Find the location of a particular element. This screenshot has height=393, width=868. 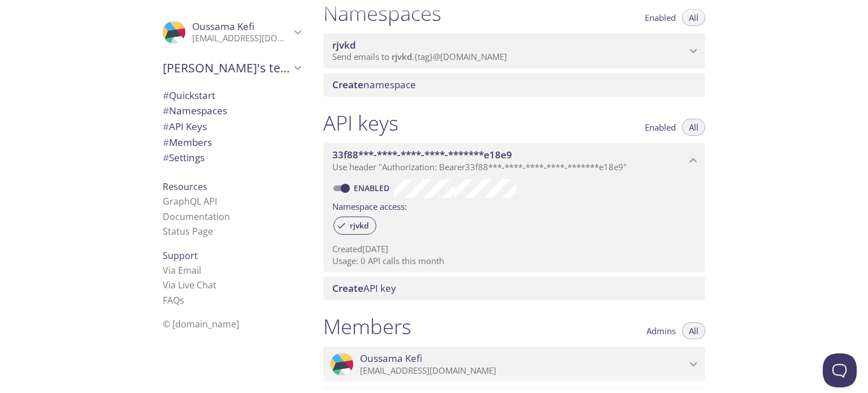

h1: API keys is located at coordinates (361, 123).